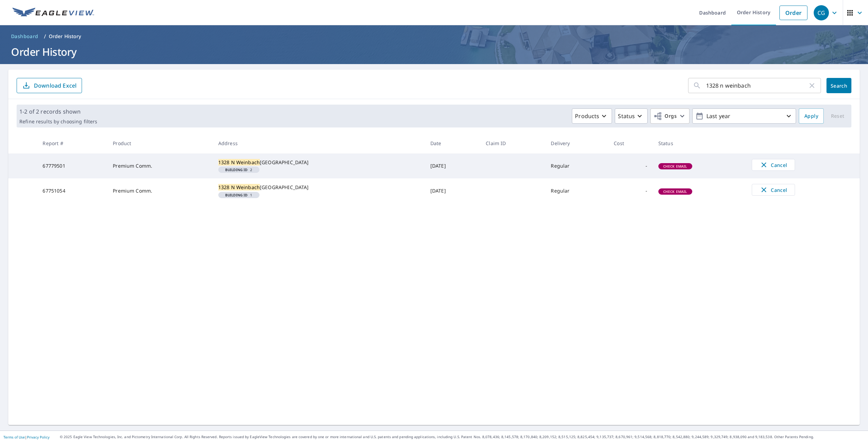 This screenshot has height=443, width=868. Describe the element at coordinates (794, 13) in the screenshot. I see `a: Order` at that location.